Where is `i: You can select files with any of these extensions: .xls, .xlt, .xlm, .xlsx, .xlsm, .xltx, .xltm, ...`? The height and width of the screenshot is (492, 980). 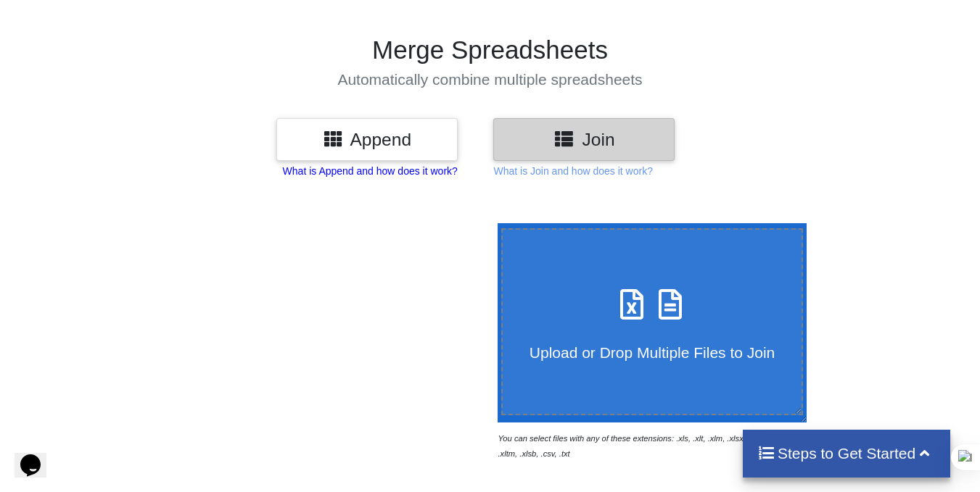 i: You can select files with any of these extensions: .xls, .xlt, .xlm, .xlsx, .xlsm, .xltx, .xltm, ... is located at coordinates (642, 446).